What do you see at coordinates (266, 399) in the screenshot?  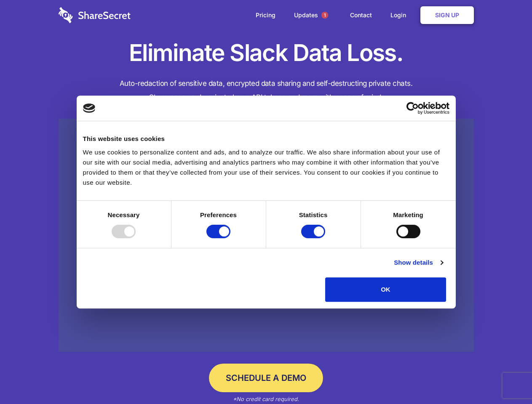 I see `em: *No credit card required.` at bounding box center [266, 399].